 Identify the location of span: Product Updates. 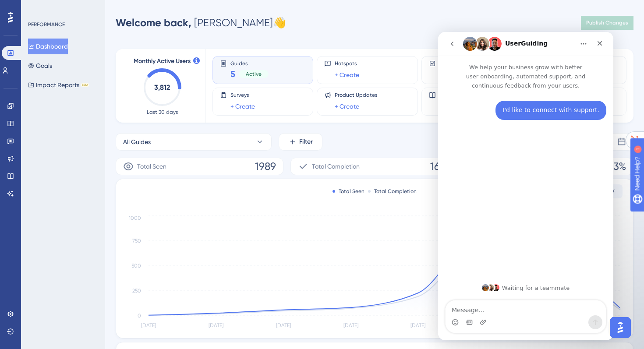
(356, 95).